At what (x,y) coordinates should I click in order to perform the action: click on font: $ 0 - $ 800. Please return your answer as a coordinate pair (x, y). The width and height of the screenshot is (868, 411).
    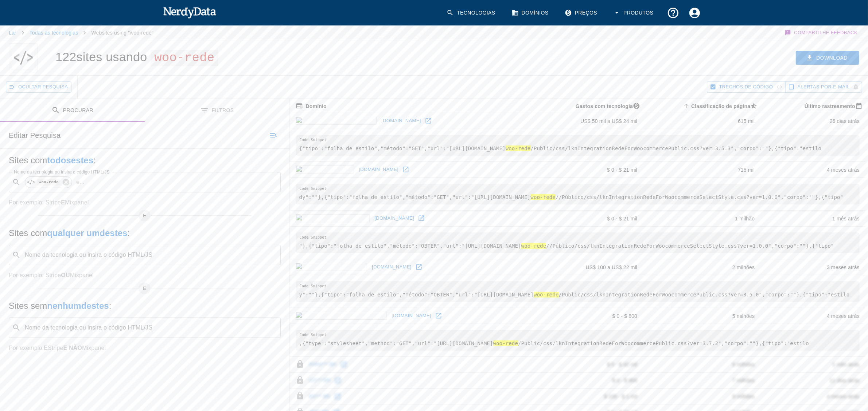
    Looking at the image, I should click on (624, 316).